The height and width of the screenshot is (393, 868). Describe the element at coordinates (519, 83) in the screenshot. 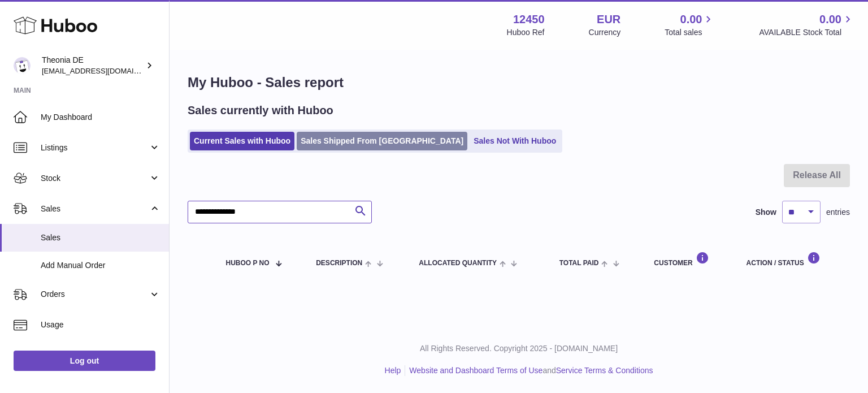

I see `h1: My Huboo - Sales report` at that location.